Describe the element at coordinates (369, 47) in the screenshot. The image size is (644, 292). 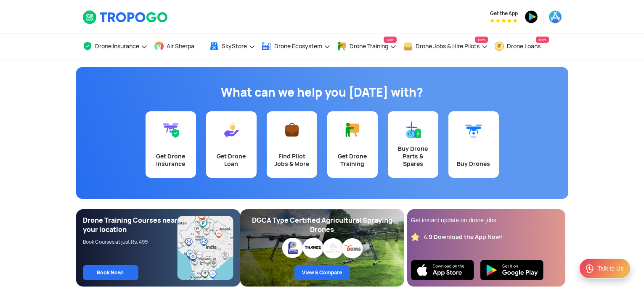
I see `span: Drone Training` at that location.